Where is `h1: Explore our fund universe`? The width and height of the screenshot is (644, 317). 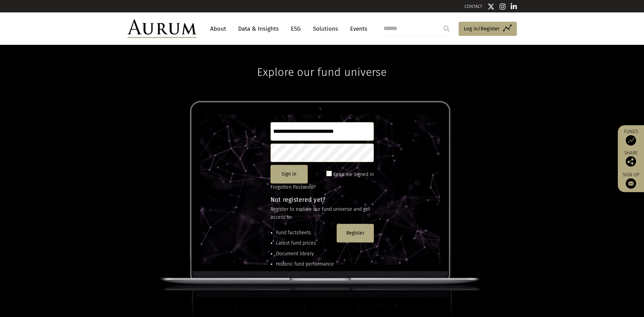
h1: Explore our fund universe is located at coordinates (322, 61).